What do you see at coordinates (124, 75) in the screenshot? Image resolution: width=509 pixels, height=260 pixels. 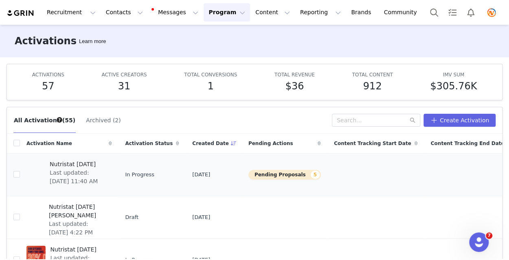 I see `span: ACTIVE CREATORS` at bounding box center [124, 75].